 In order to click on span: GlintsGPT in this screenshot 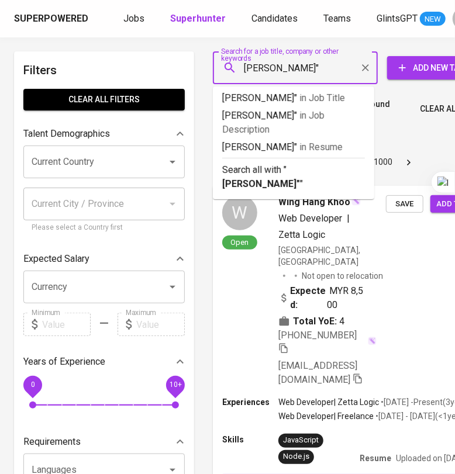, I will do `click(397, 18)`.